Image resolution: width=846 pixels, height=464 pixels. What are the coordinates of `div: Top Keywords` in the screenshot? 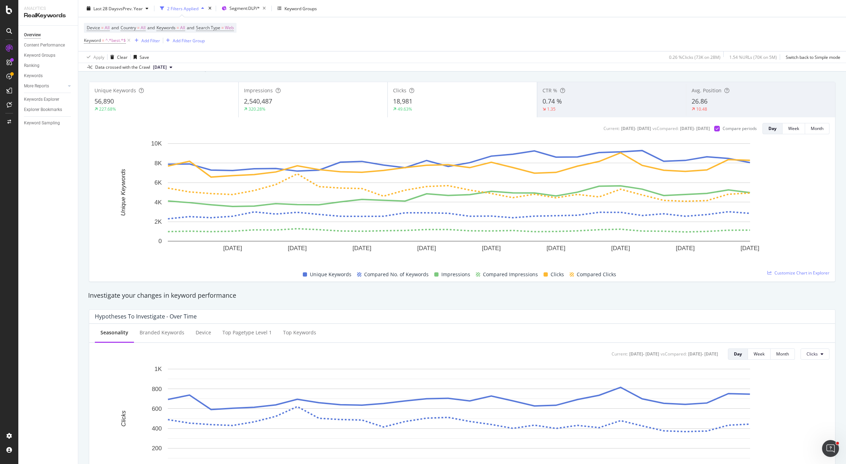 It's located at (300, 333).